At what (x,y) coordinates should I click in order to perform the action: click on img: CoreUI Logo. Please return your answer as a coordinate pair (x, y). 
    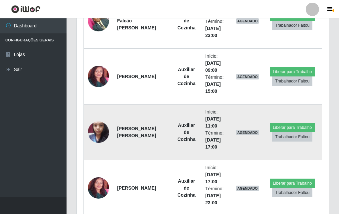
    Looking at the image, I should click on (26, 9).